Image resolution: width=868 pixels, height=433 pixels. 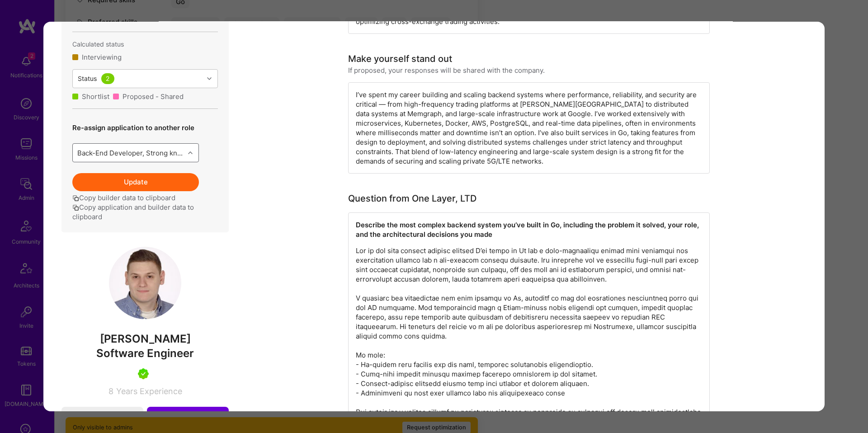 I want to click on div: modal, so click(x=434, y=216).